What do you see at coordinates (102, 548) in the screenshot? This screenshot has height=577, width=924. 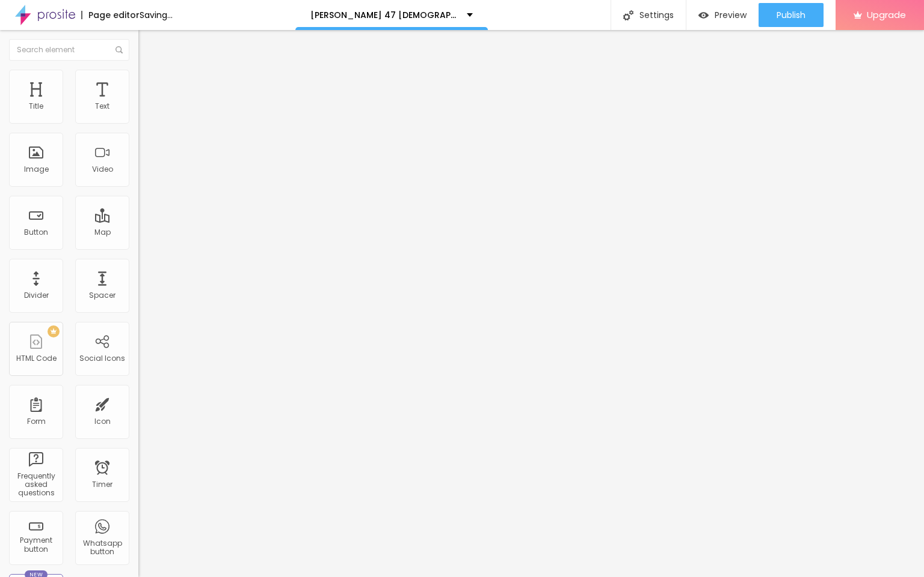 I see `div: Whatsapp button` at bounding box center [102, 548].